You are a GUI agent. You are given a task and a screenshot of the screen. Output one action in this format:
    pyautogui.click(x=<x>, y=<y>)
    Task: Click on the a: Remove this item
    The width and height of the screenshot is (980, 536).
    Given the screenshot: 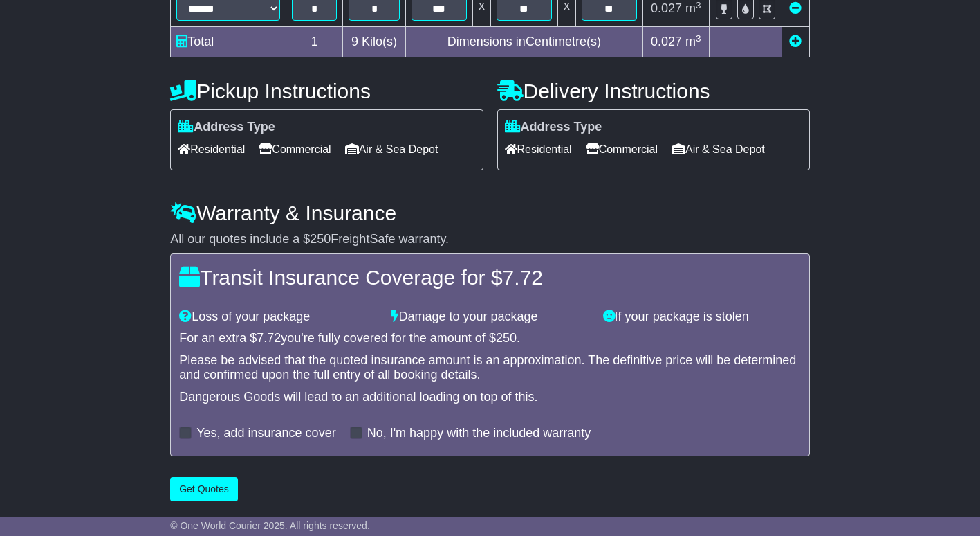 What is the action you would take?
    pyautogui.click(x=795, y=8)
    